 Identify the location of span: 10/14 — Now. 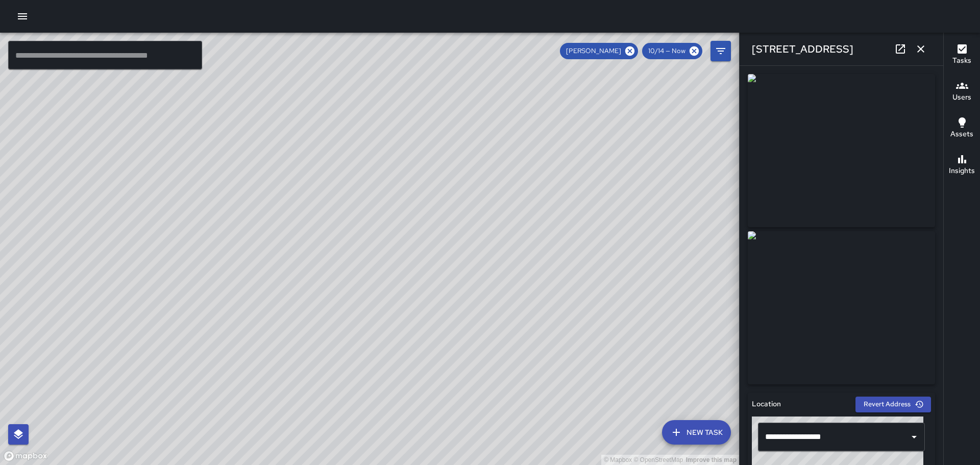
(667, 51).